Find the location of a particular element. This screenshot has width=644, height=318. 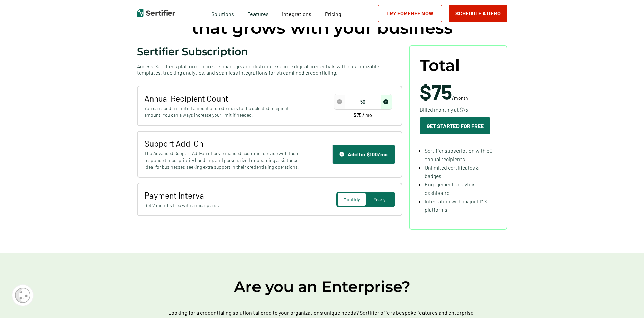

span: Unlimited certificates & badges is located at coordinates (452, 172).